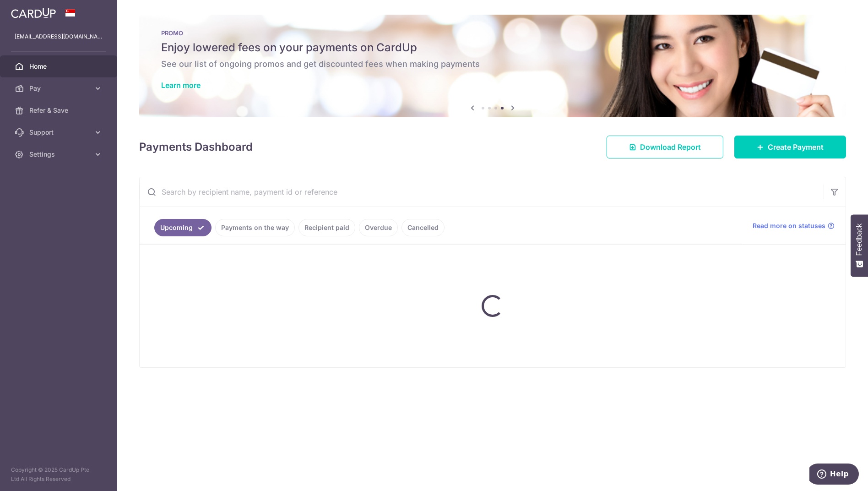 This screenshot has width=868, height=491. Describe the element at coordinates (255, 228) in the screenshot. I see `a: Payments on the way` at that location.